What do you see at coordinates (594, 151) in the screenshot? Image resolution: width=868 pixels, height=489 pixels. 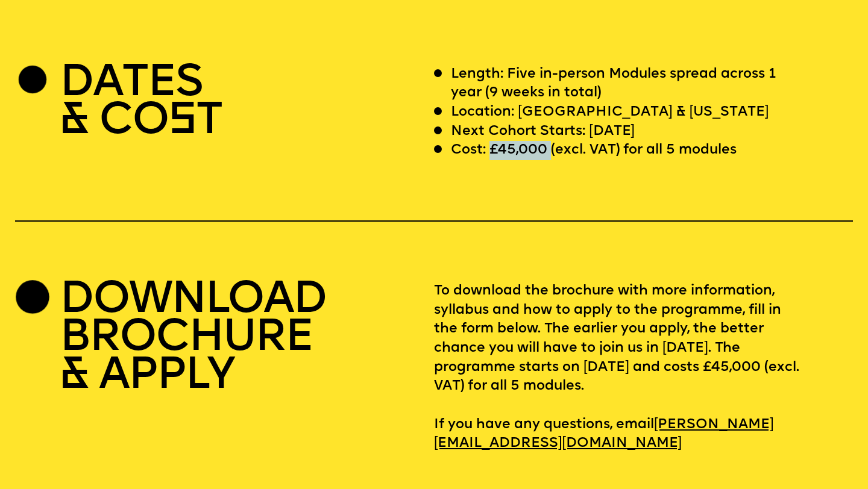 I see `p: Cost: £45,000 (excl. VAT) for all 5 modules` at bounding box center [594, 151].